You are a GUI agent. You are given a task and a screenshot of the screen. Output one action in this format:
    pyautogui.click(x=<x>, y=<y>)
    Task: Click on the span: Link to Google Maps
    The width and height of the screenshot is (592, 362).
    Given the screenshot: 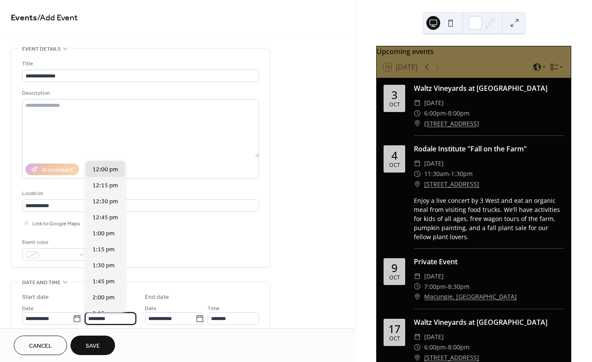 What is the action you would take?
    pyautogui.click(x=56, y=224)
    